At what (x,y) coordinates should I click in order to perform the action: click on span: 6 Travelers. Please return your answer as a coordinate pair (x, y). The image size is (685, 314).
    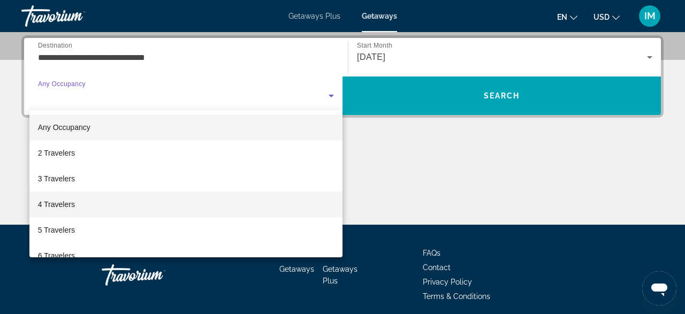
    Looking at the image, I should click on (56, 256).